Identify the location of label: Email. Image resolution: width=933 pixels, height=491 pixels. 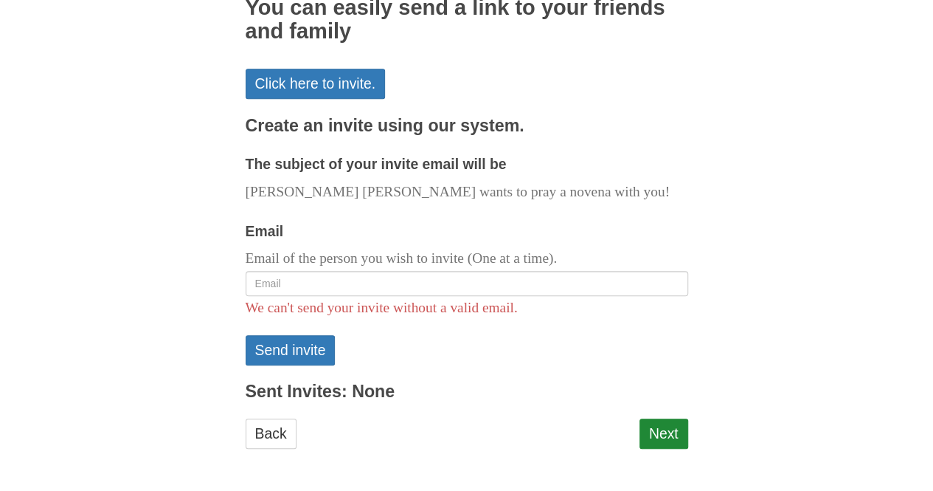
(265, 231).